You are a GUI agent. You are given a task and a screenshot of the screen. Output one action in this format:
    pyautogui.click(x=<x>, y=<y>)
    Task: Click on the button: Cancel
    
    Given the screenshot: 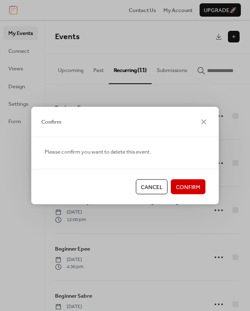 What is the action you would take?
    pyautogui.click(x=152, y=187)
    